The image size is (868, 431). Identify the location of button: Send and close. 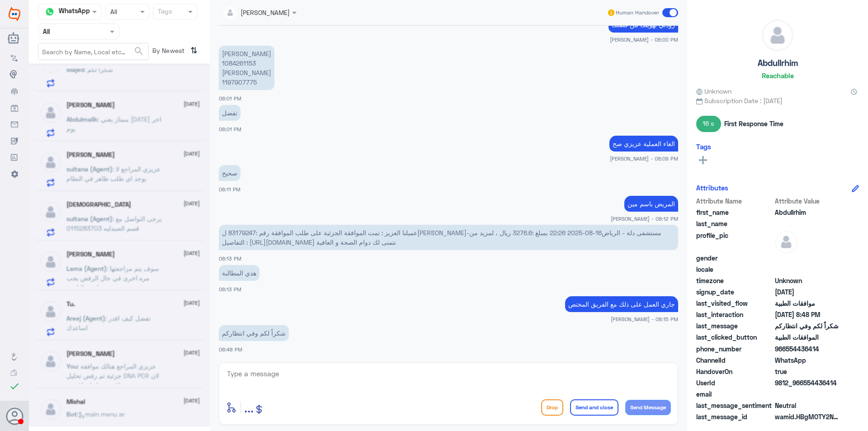
(595, 407).